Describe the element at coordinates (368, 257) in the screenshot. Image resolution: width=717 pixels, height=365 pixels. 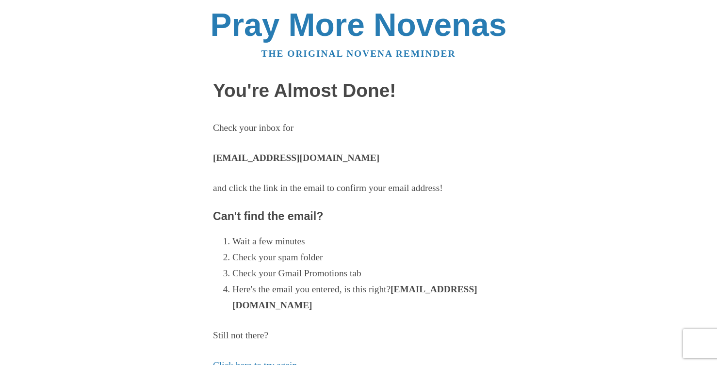
I see `li: Check your spam folder` at that location.